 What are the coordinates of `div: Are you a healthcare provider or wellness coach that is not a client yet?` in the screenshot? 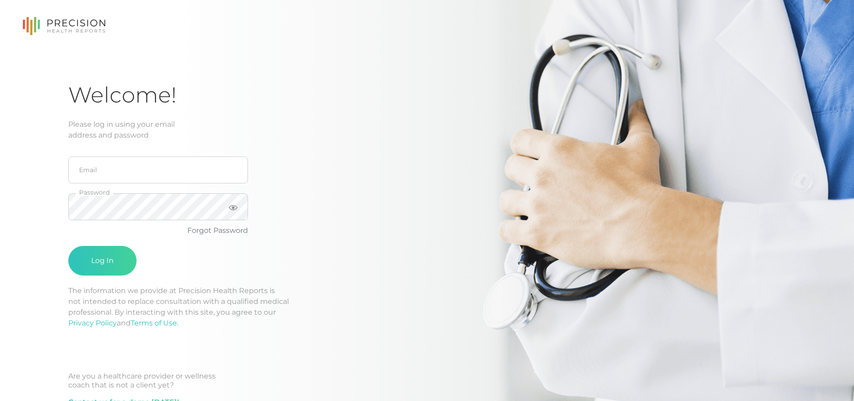 It's located at (427, 380).